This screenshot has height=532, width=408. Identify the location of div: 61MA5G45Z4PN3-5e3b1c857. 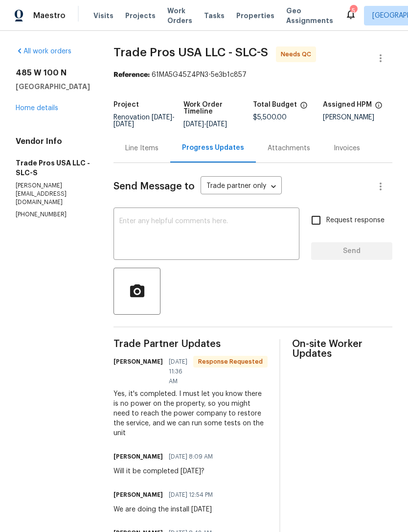
(253, 75).